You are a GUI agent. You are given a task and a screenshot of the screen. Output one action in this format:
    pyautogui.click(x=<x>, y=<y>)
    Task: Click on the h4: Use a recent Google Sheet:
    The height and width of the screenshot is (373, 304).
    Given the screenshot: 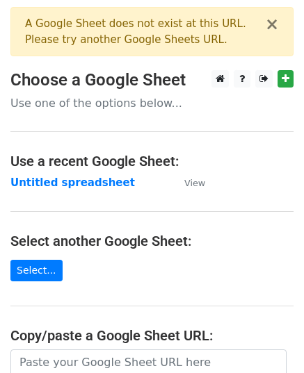 What is the action you would take?
    pyautogui.click(x=152, y=161)
    